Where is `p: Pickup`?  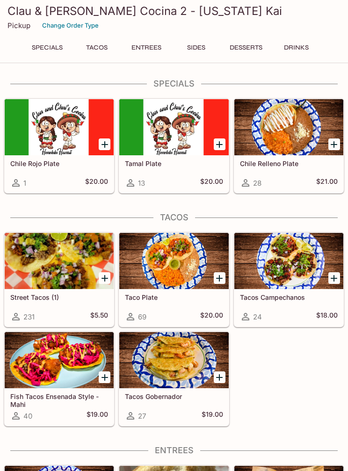 p: Pickup is located at coordinates (19, 25).